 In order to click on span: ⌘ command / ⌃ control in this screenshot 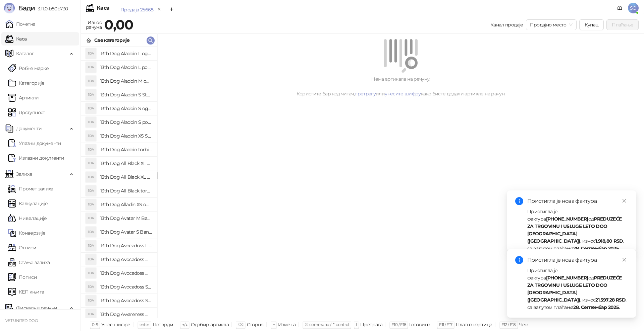, I will do `click(327, 325)`.